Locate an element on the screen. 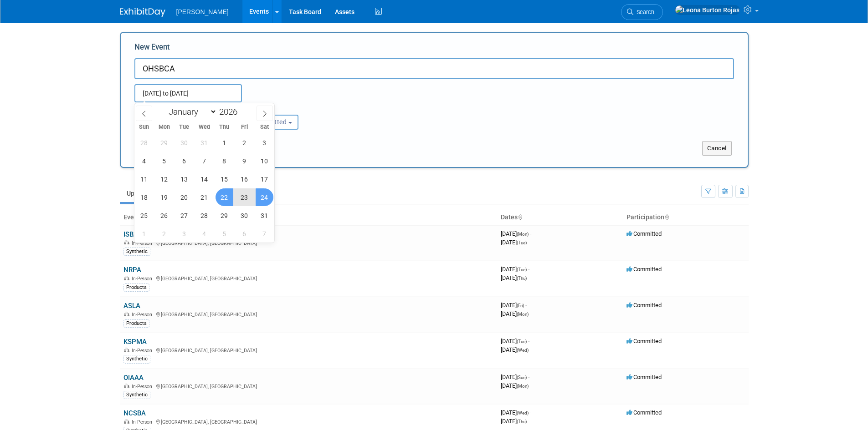  span: January 12, 2026 is located at coordinates (164, 179).